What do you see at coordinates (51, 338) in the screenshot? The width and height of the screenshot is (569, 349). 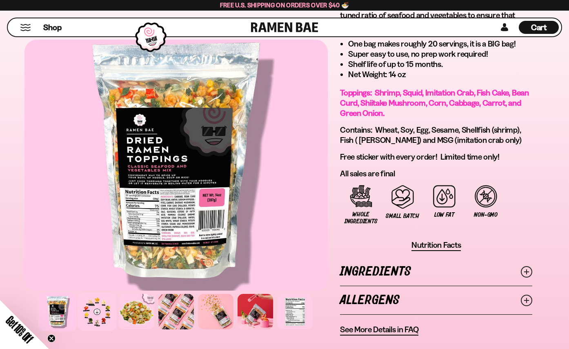 I see `button: Close teaser` at bounding box center [51, 338].